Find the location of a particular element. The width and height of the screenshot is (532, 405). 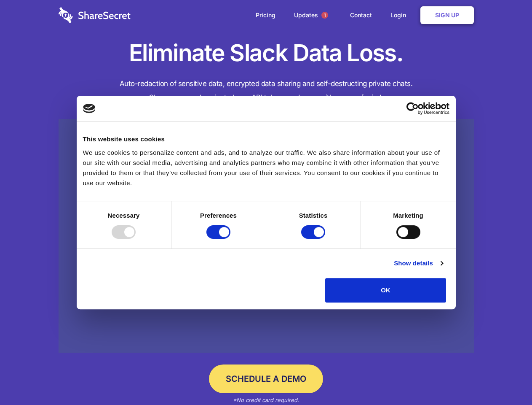

a: Usercentrics Cookiebot - opens in a new window is located at coordinates (413, 108).